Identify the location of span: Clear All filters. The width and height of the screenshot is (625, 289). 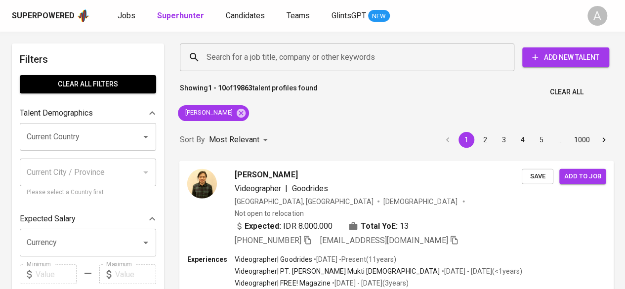
(88, 84).